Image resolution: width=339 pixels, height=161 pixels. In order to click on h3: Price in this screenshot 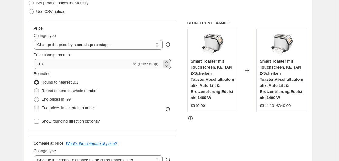, I will do `click(38, 28)`.